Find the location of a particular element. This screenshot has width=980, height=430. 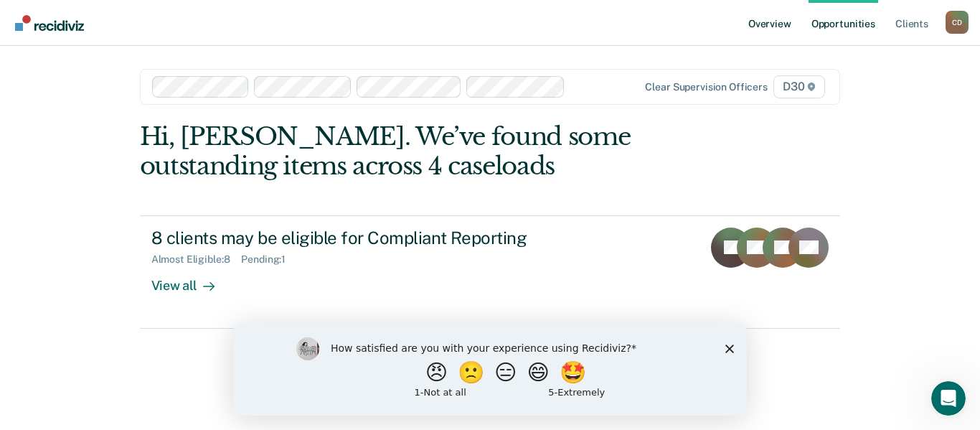

div: 5 - Extremely is located at coordinates (382, 69).